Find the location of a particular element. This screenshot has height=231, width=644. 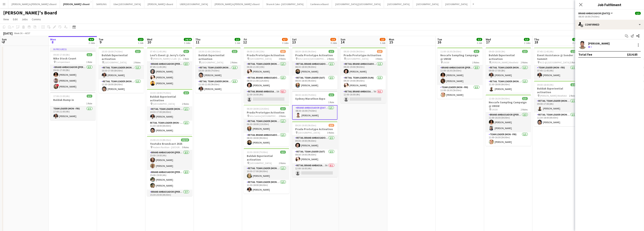

span: 11:00-16:30 (5h30m) is located at coordinates (499, 98).